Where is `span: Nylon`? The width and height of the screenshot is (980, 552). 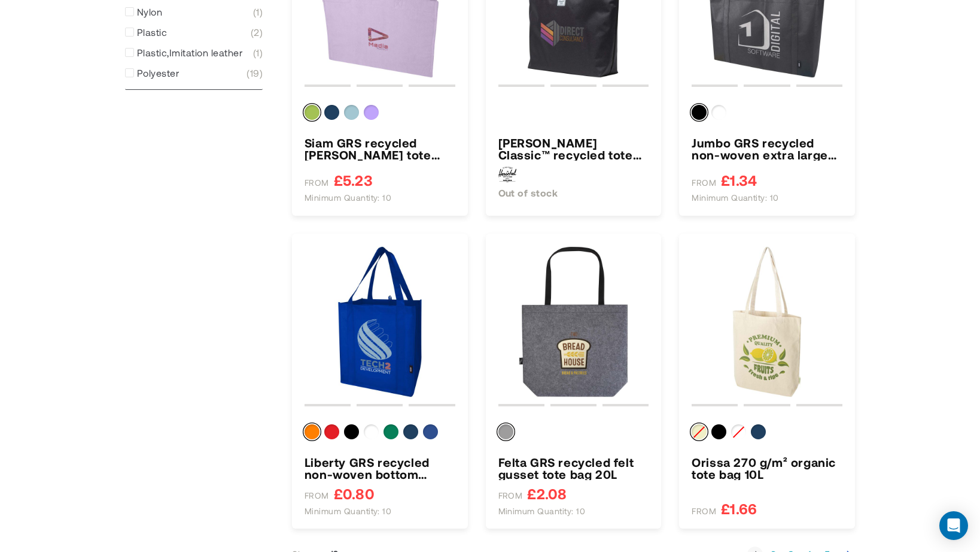 span: Nylon is located at coordinates (150, 12).